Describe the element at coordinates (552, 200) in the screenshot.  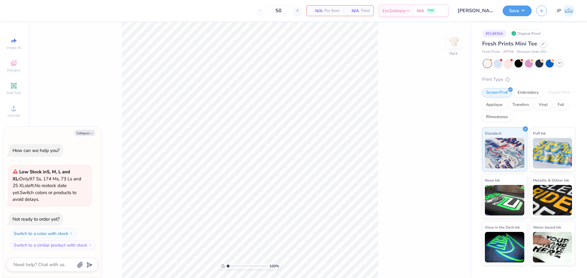
I see `img: Metallic & Glitter Ink` at that location.